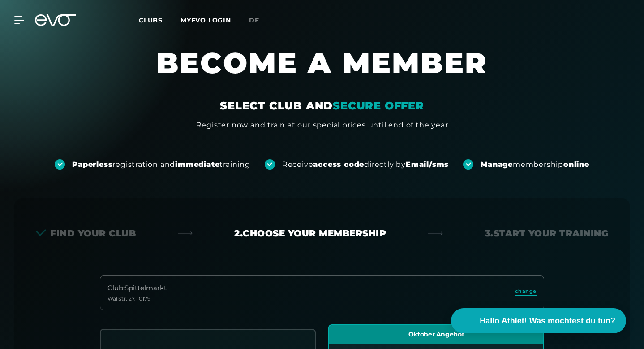 Image resolution: width=644 pixels, height=349 pixels. Describe the element at coordinates (161, 165) in the screenshot. I see `div: registration and training` at that location.